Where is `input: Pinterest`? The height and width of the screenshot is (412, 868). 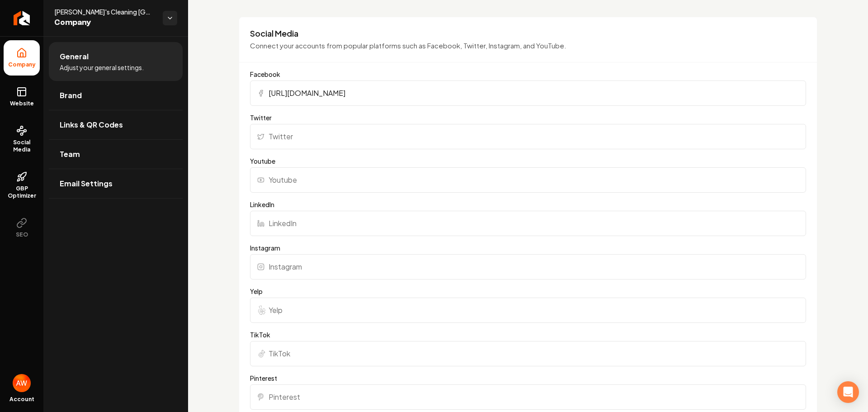
input: Pinterest is located at coordinates (528, 397).